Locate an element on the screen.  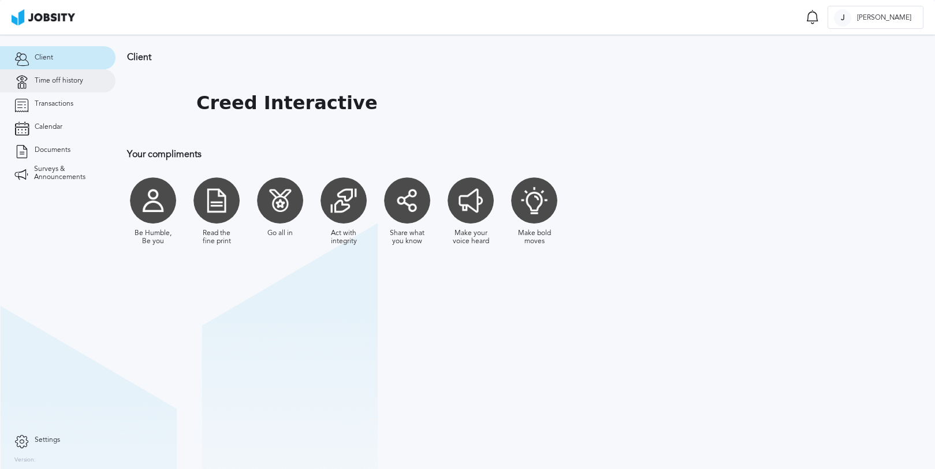
h3: Your compliments is located at coordinates (440, 154).